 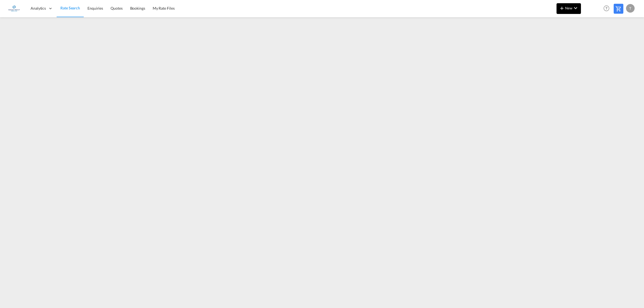 I want to click on img: 6a2c35f0b7c411ef99d84d375d6e7407.jpg, so click(x=14, y=8).